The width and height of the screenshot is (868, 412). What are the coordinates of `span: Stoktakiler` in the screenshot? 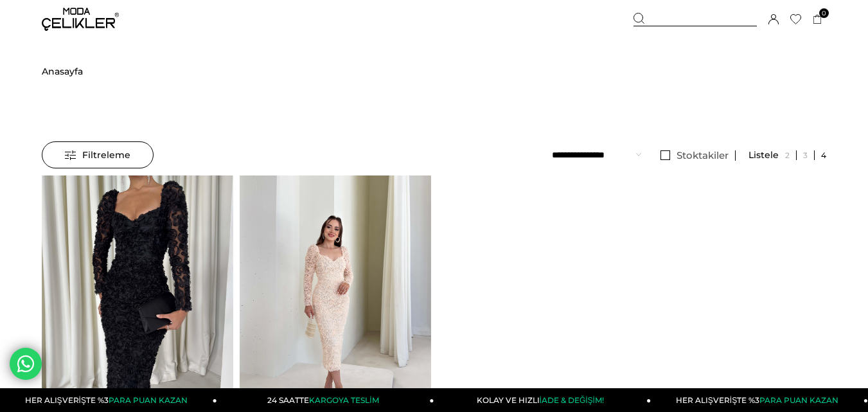 It's located at (702, 155).